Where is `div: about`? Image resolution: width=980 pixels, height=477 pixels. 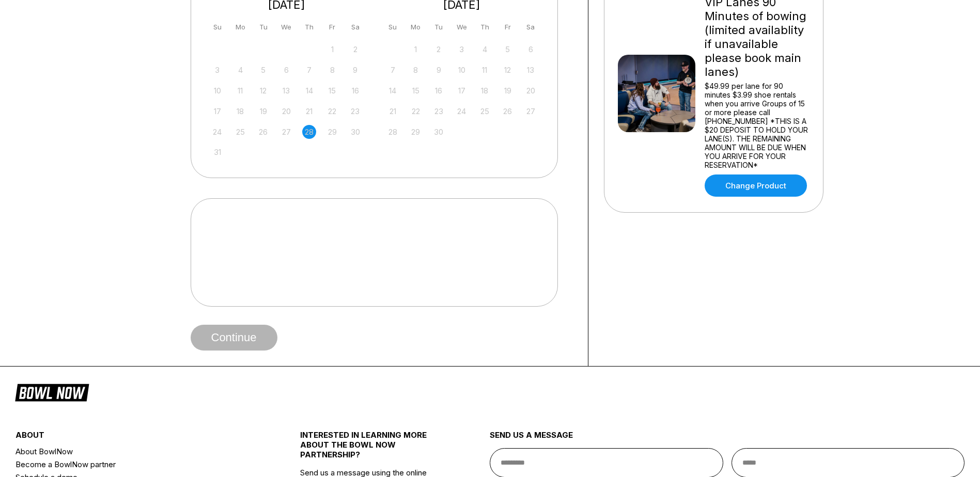
div: about is located at coordinates (134, 438).